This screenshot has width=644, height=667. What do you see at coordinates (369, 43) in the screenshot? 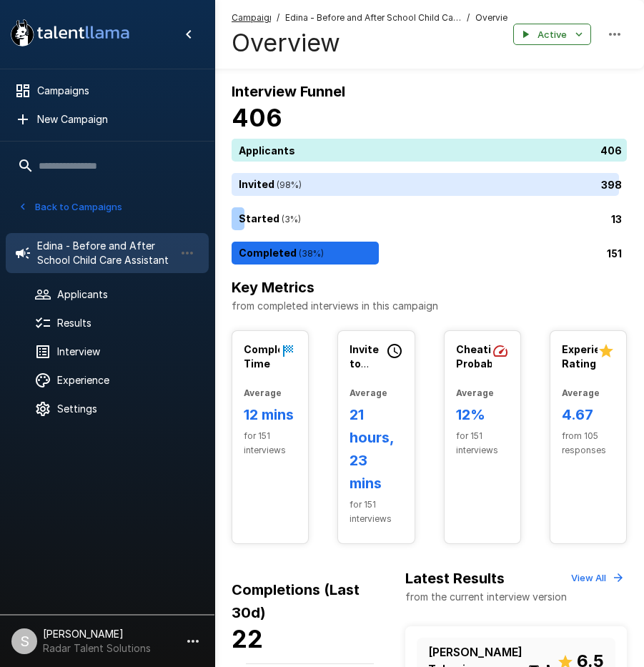
I see `h4: Overview` at bounding box center [369, 43].